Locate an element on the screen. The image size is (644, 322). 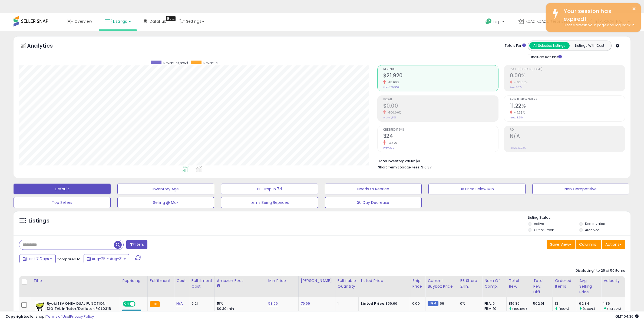
div: Repricing is located at coordinates (134, 280).